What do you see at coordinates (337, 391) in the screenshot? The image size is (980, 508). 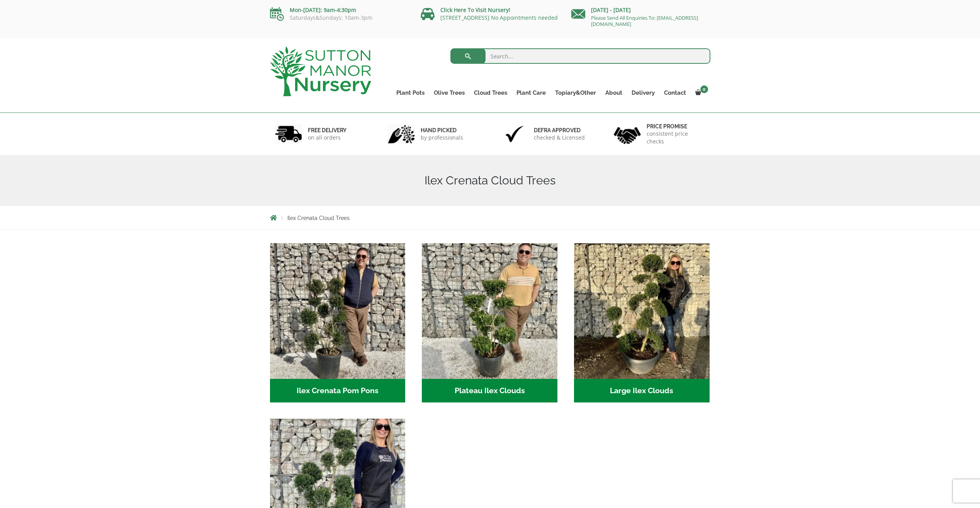 I see `h2: Ilex Crenata Pom Pons` at bounding box center [337, 391].